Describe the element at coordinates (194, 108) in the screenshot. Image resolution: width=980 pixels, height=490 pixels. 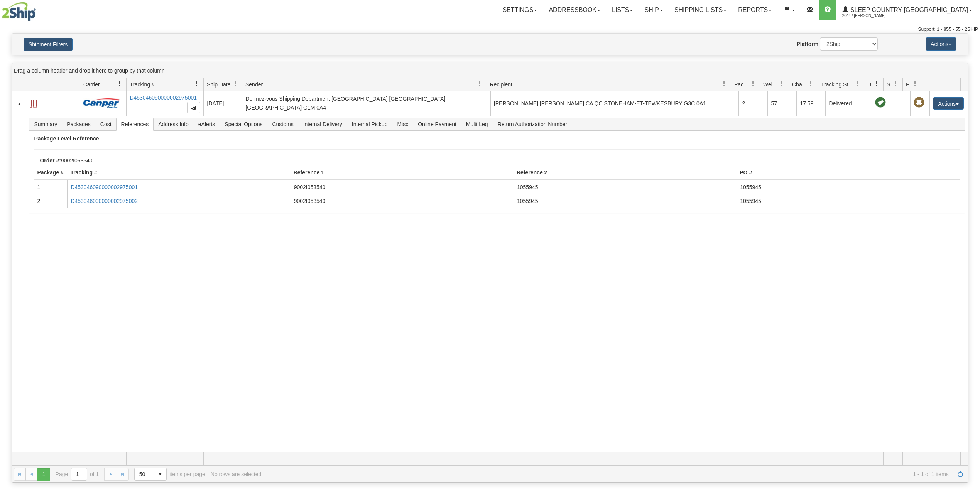
I see `button: Copy to clipboard` at that location.